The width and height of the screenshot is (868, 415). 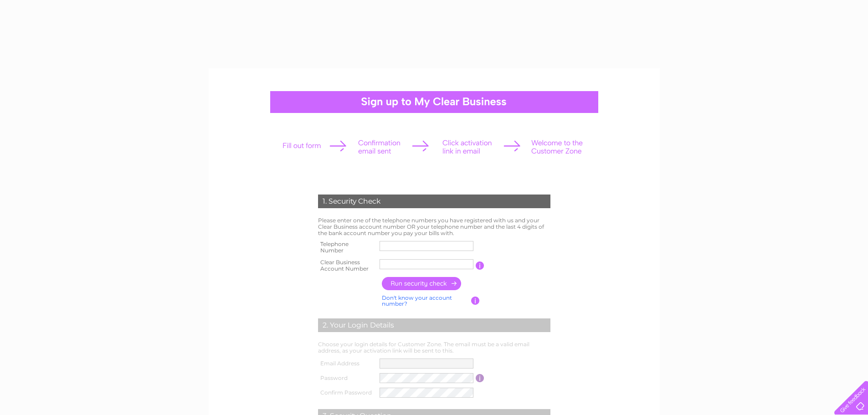 I want to click on th: Telephone Number, so click(x=347, y=247).